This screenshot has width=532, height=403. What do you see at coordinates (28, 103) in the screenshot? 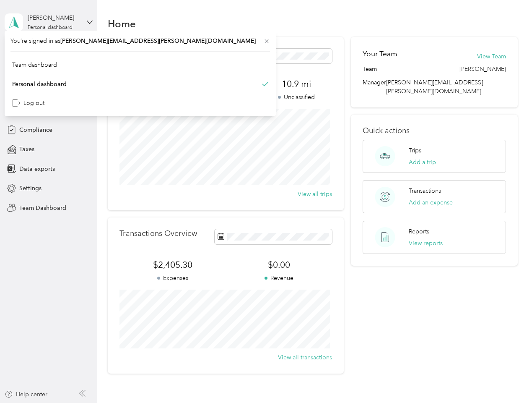
I see `div: Log out` at bounding box center [28, 103].